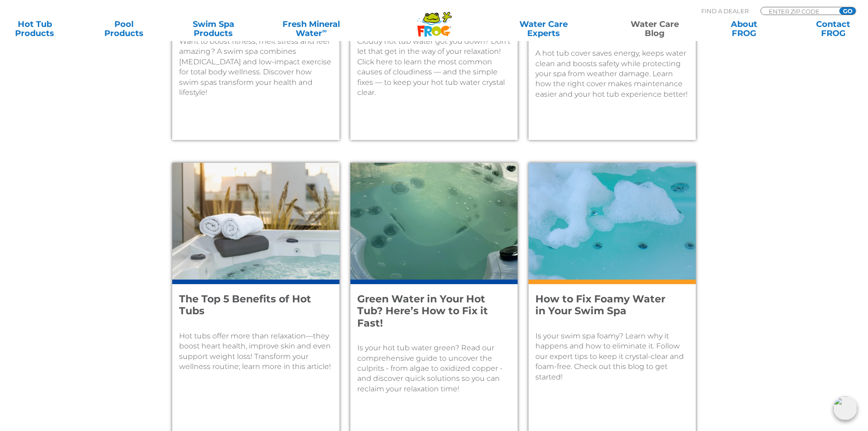  Describe the element at coordinates (311, 29) in the screenshot. I see `a: Fresh MineralWater∞` at that location.